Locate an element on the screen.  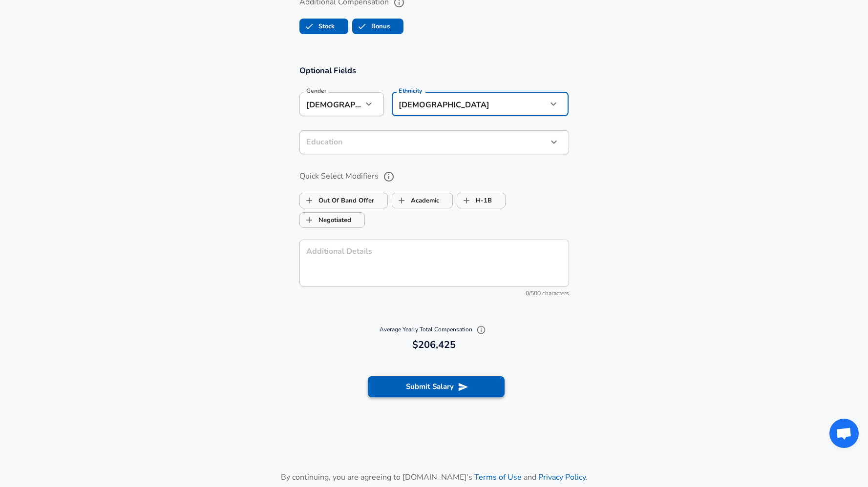
label: Ethnicity is located at coordinates (410, 90).